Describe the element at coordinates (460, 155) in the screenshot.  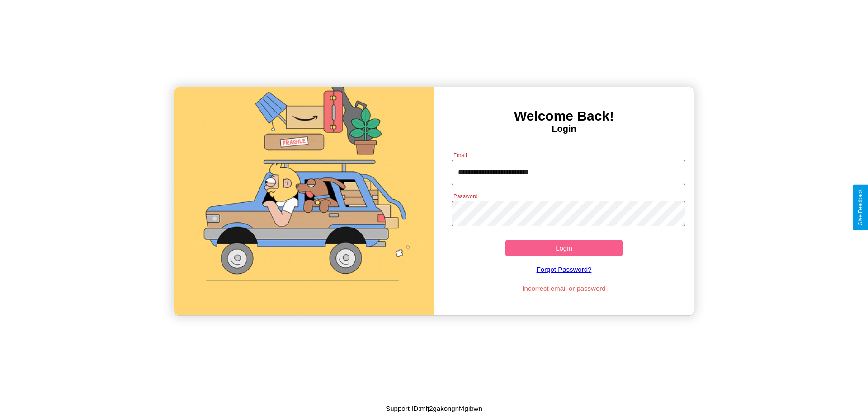
I see `label: Email` at that location.